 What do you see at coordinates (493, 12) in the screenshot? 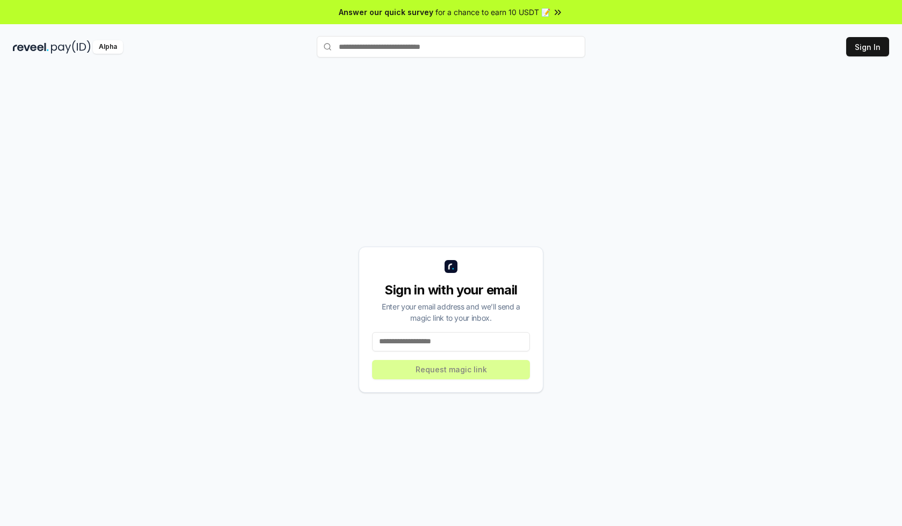
I see `span: for a chance to earn 10 USDT 📝` at bounding box center [493, 12].